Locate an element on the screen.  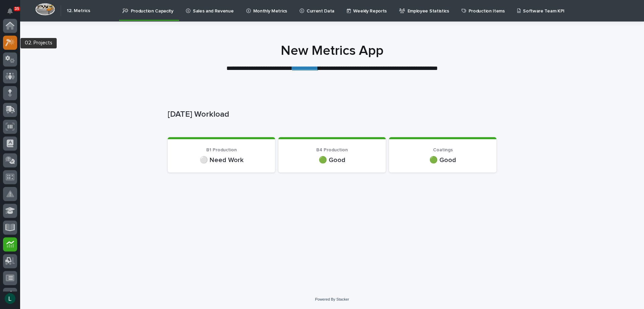
span: Coatings is located at coordinates (443, 150).